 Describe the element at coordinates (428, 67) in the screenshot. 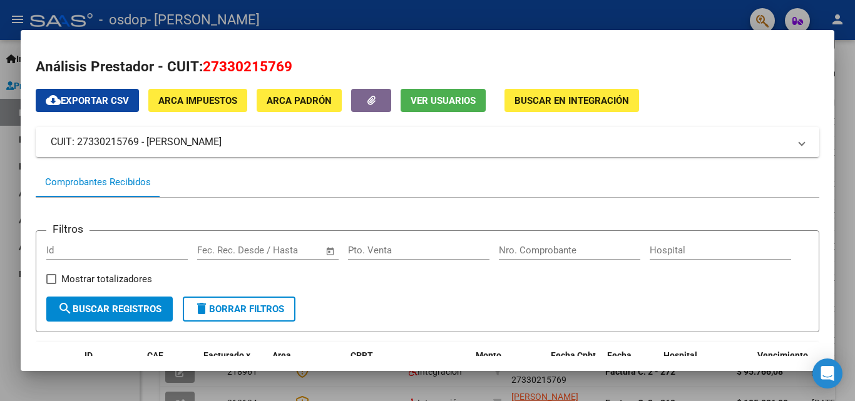

I see `h2: Análisis Prestador - CUIT:` at that location.